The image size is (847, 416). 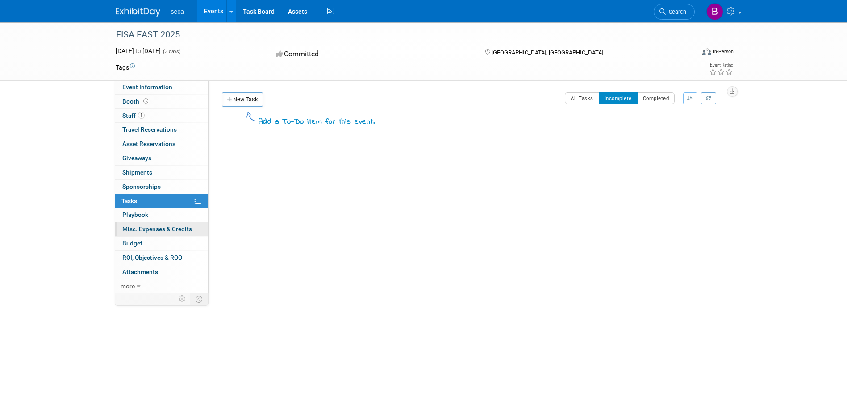 What do you see at coordinates (162, 258) in the screenshot?
I see `a: ROI, Objectives & ROO` at bounding box center [162, 258].